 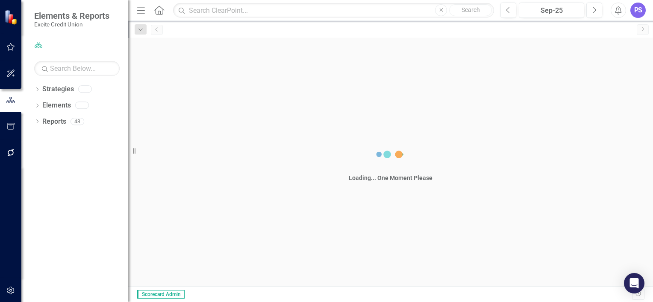 What do you see at coordinates (72, 24) in the screenshot?
I see `small: Excite Credit Union` at bounding box center [72, 24].